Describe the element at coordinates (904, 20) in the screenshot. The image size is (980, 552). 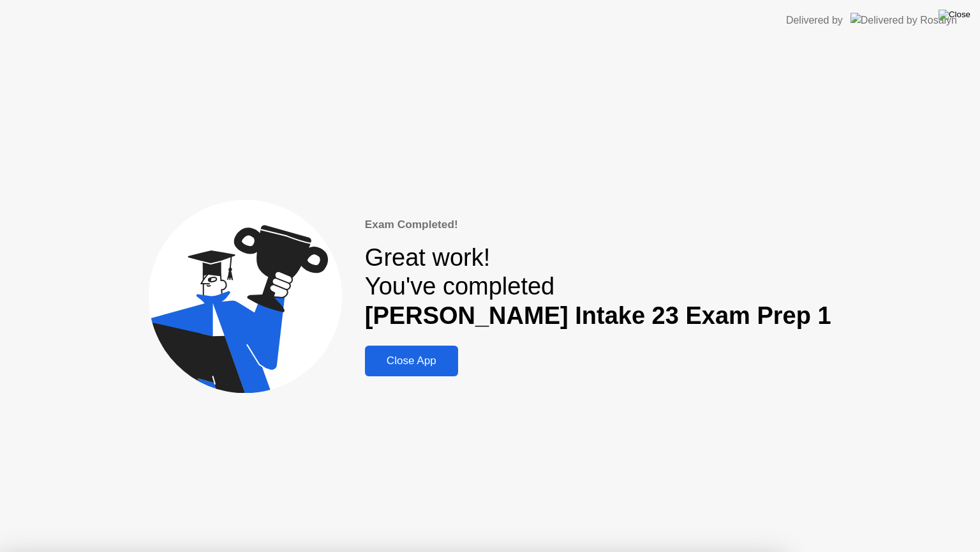
I see `img: Delivered by Rosalyn` at that location.